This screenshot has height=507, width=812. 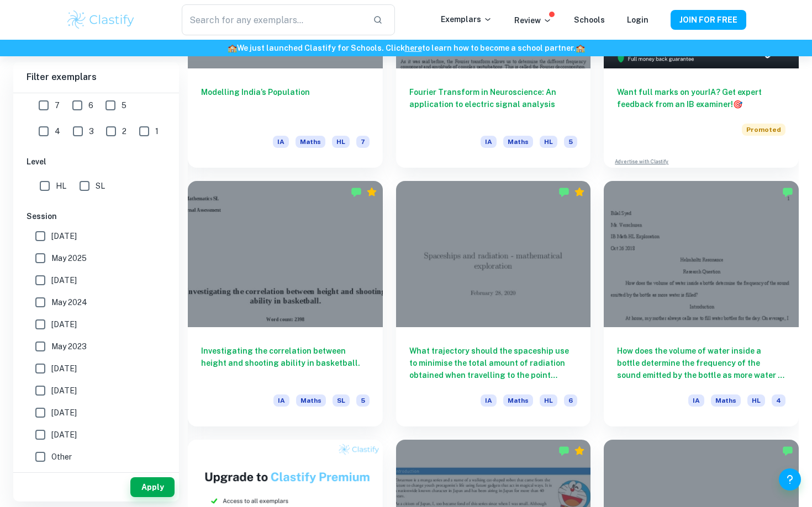 What do you see at coordinates (61, 457) in the screenshot?
I see `span: Other` at bounding box center [61, 457].